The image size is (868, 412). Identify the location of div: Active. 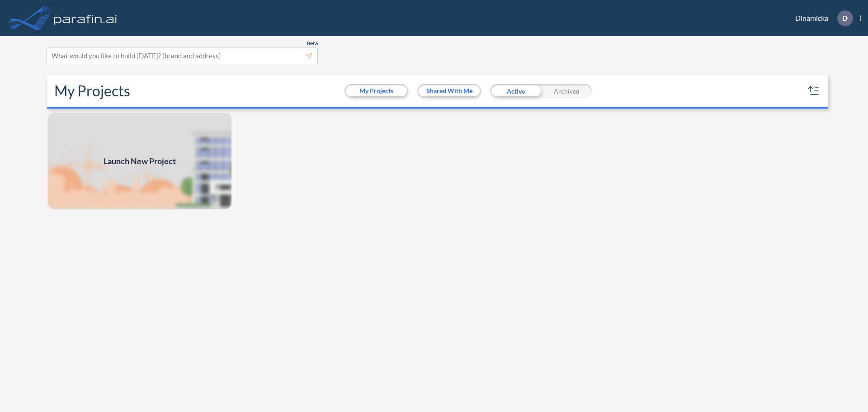
(515, 91).